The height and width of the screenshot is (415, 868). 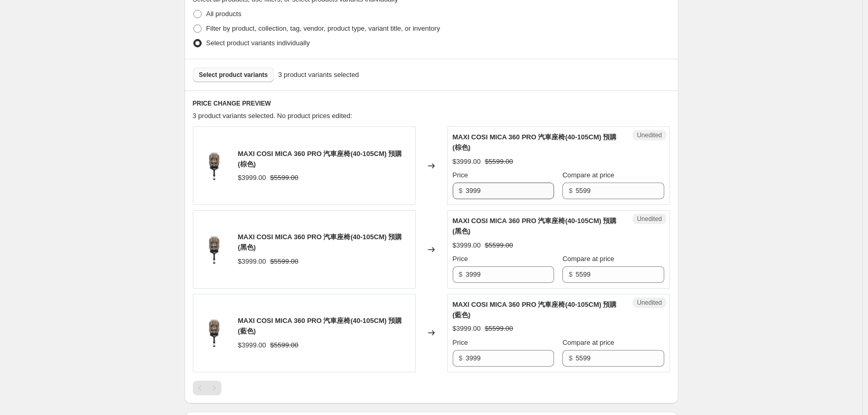 What do you see at coordinates (207, 388) in the screenshot?
I see `nav: Pagination` at bounding box center [207, 388].